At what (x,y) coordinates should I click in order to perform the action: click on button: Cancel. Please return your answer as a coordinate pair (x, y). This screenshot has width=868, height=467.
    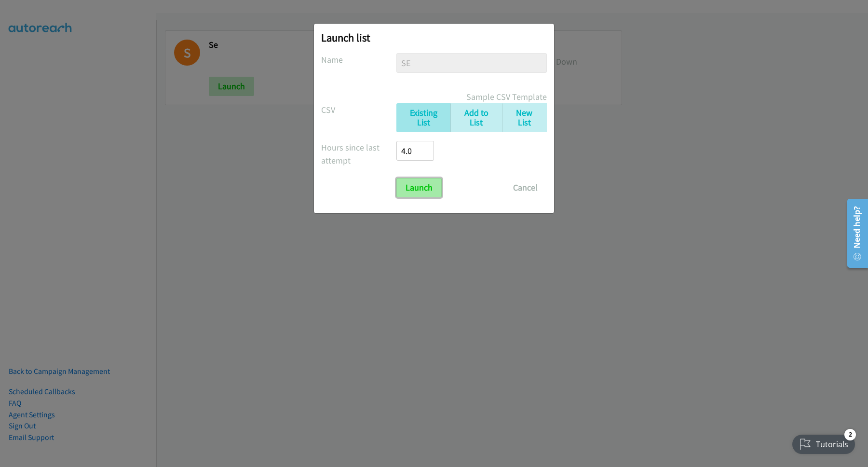
    Looking at the image, I should click on (525, 188).